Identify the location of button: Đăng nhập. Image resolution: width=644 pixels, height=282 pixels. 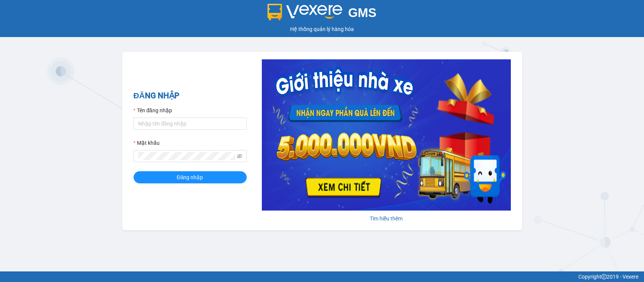
(190, 177).